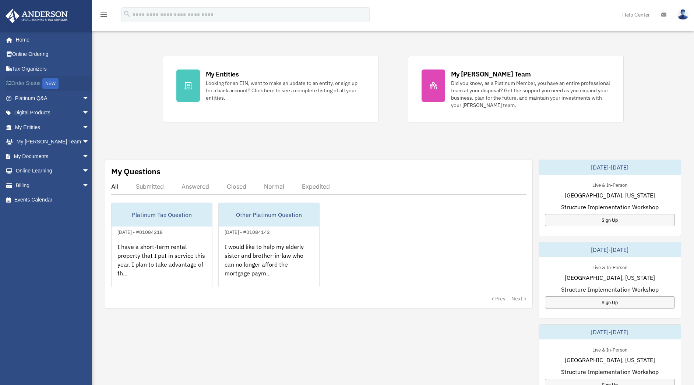 Image resolution: width=694 pixels, height=385 pixels. What do you see at coordinates (53, 98) in the screenshot?
I see `a: Platinum Q&Aarrow_drop_down` at bounding box center [53, 98].